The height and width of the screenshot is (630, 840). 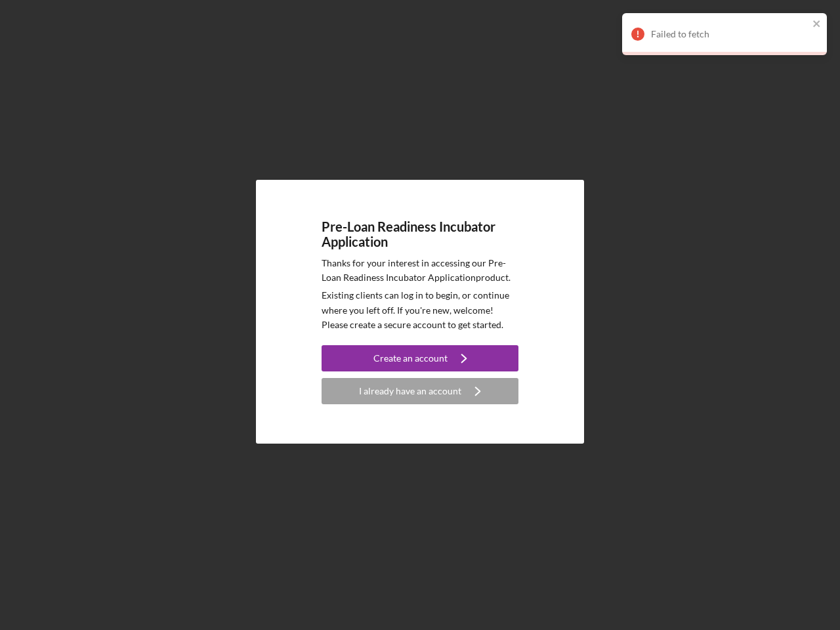 What do you see at coordinates (420, 359) in the screenshot?
I see `a: Create an account` at bounding box center [420, 359].